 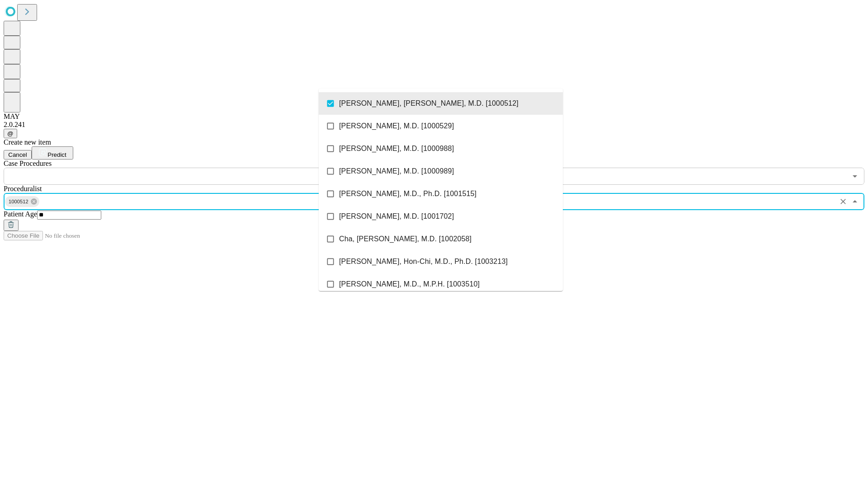 What do you see at coordinates (22, 202) in the screenshot?
I see `div: 1000512` at bounding box center [22, 202].